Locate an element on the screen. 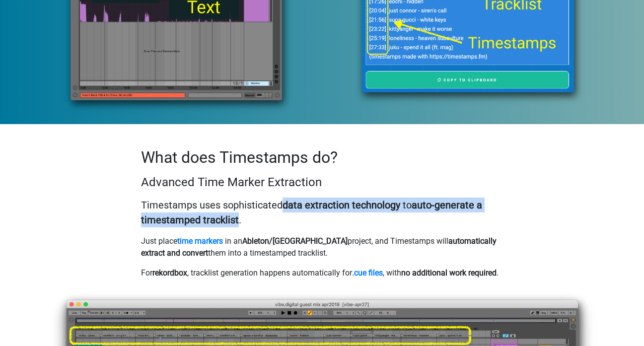 The image size is (644, 346). strong: data extraction technology is located at coordinates (341, 205).